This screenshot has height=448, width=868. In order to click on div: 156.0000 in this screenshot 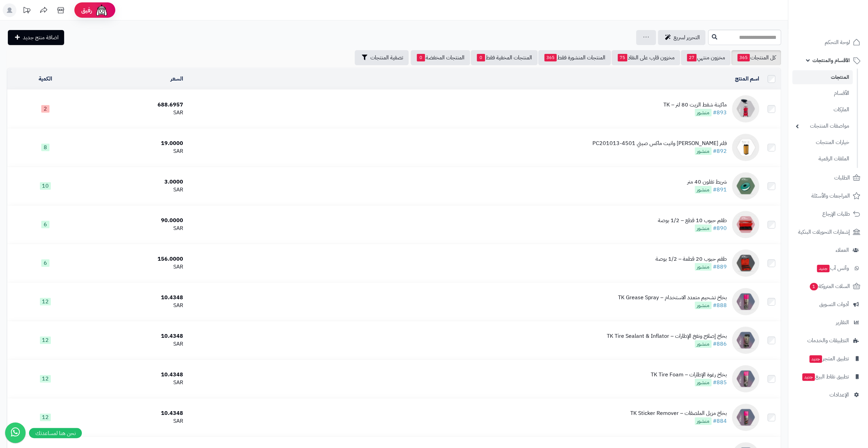, I will do `click(135, 259)`.